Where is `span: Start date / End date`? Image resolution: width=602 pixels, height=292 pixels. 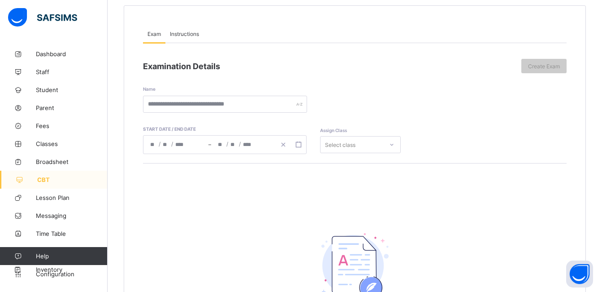
span: Start date / End date is located at coordinates (178, 129).